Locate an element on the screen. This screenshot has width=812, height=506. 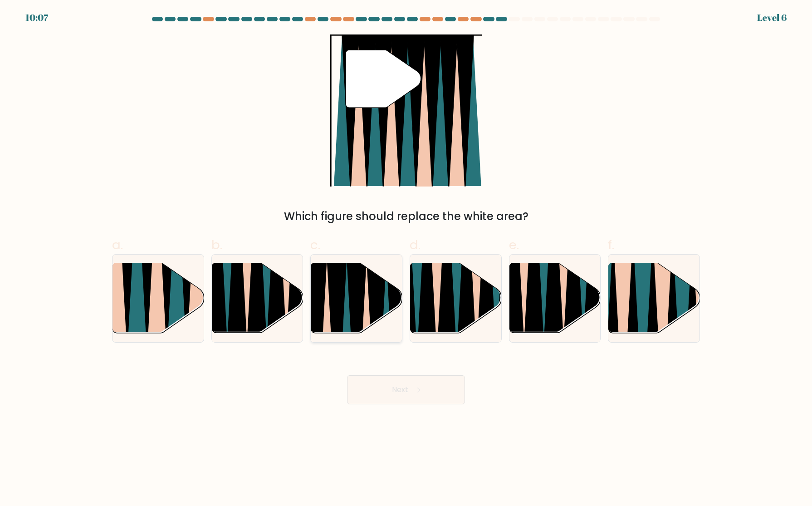
span: a. is located at coordinates (118, 245).